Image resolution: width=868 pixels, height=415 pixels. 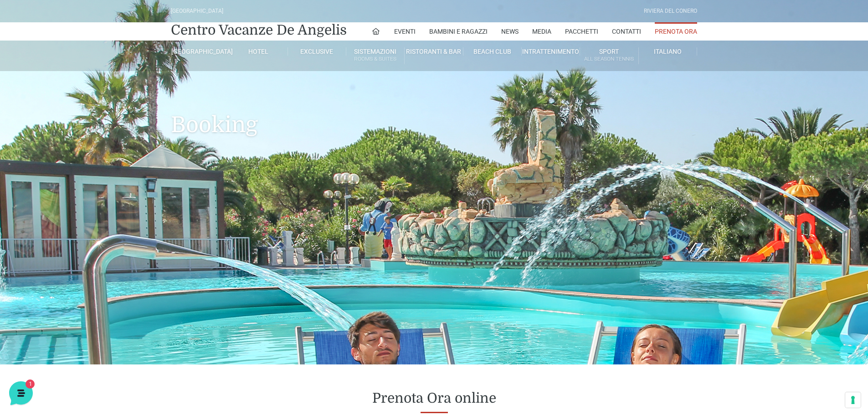 What do you see at coordinates (668, 52) in the screenshot?
I see `span: Italiano` at bounding box center [668, 52].